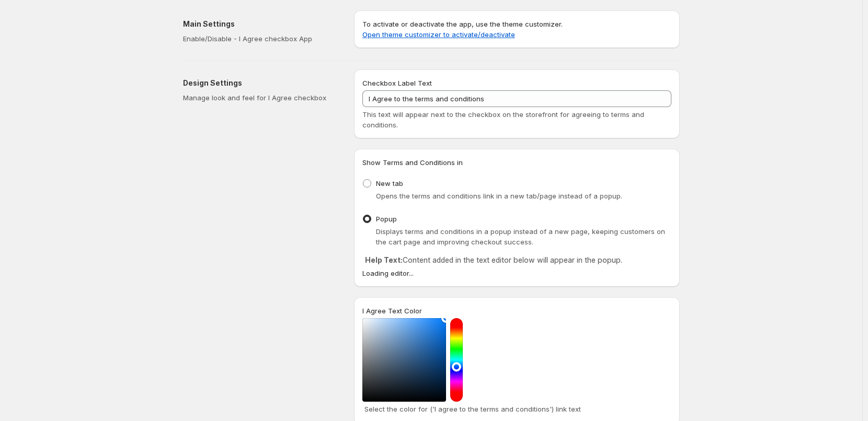 Image resolution: width=868 pixels, height=421 pixels. Describe the element at coordinates (397, 83) in the screenshot. I see `span: Checkbox Label Text` at that location.